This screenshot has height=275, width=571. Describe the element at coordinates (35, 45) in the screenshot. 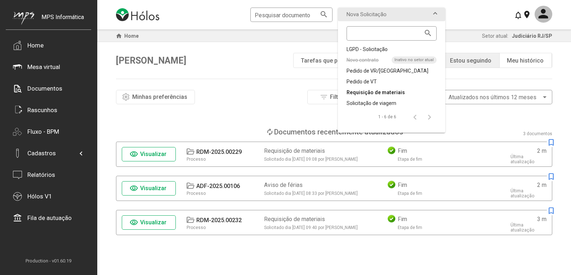

I see `div: Home` at that location.